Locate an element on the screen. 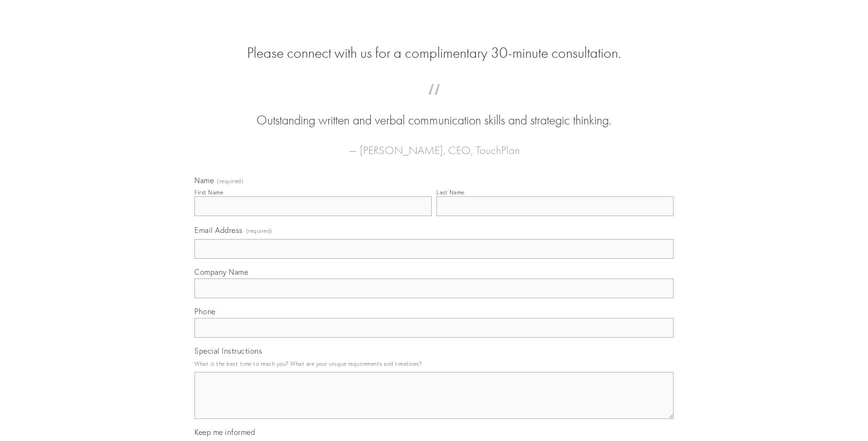 This screenshot has width=868, height=441. span: Phone is located at coordinates (205, 311).